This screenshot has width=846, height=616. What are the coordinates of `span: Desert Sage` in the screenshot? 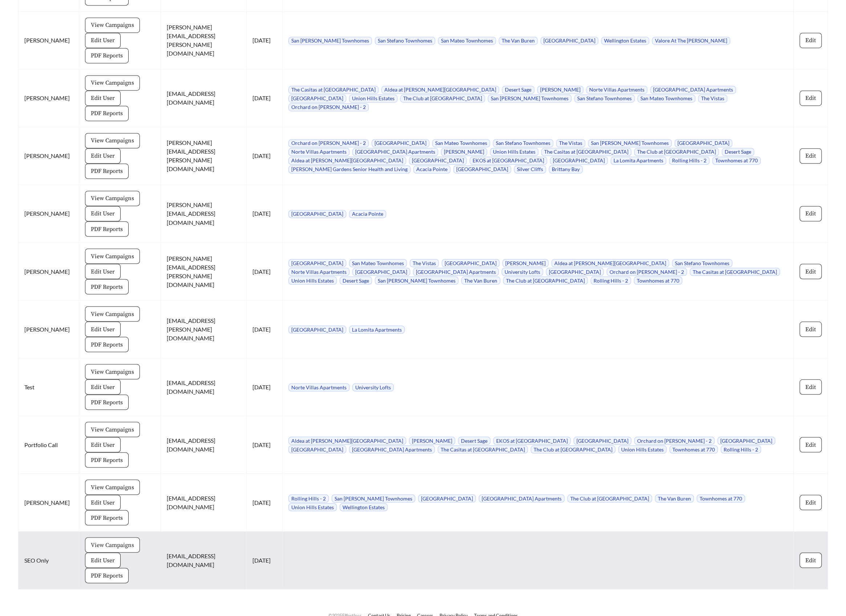 It's located at (474, 440).